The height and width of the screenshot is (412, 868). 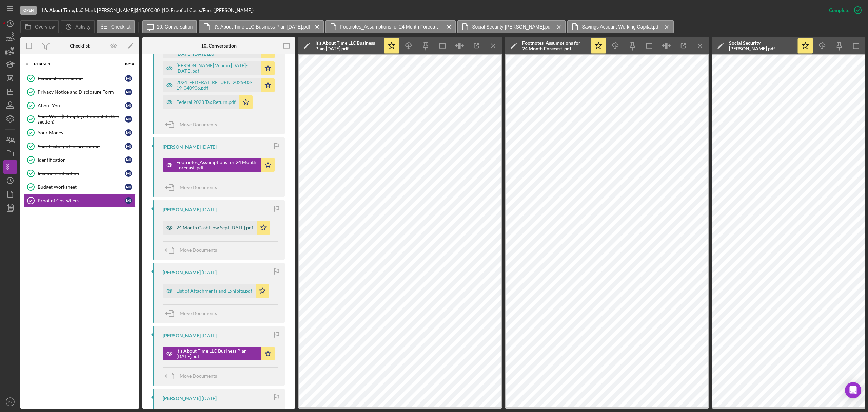 I want to click on div: List of Attachments and Exhibits.pdf, so click(x=215, y=291).